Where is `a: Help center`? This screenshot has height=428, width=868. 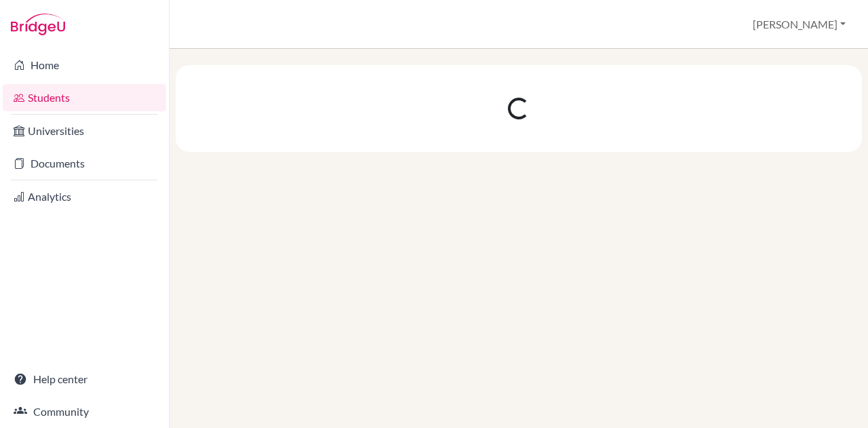 a: Help center is located at coordinates (84, 379).